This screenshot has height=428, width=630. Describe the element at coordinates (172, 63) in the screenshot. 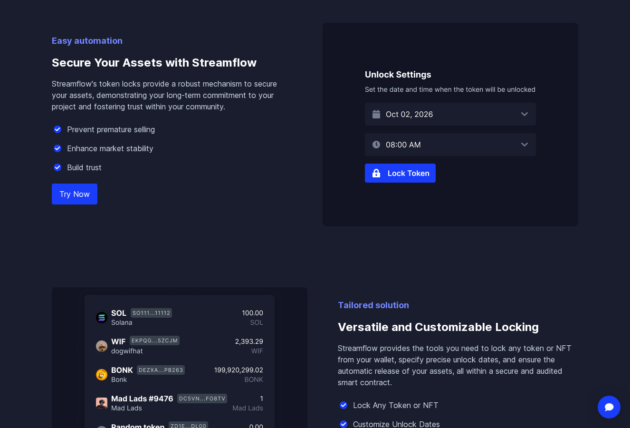

I see `h3: Secure Your Assets with Streamflow` at that location.